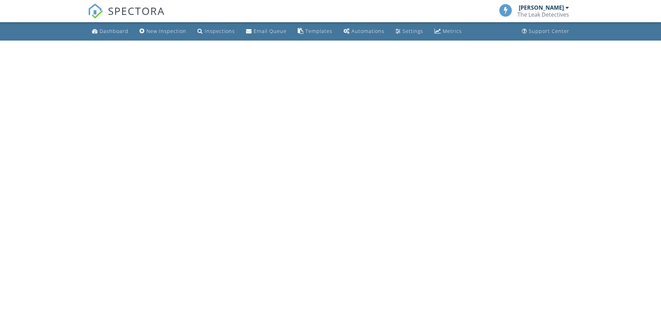 The image size is (661, 316). I want to click on div: Dashboard, so click(114, 31).